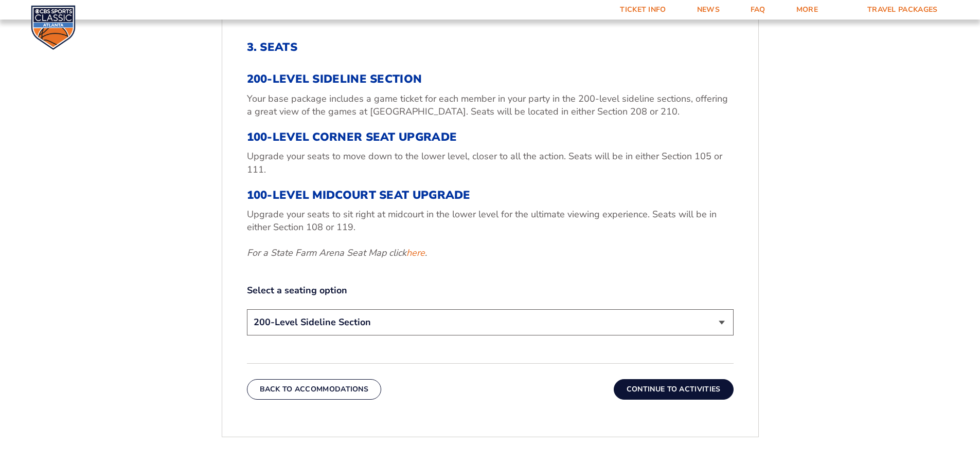 This screenshot has width=980, height=468. What do you see at coordinates (490, 221) in the screenshot?
I see `p: Upgrade your seats to sit right at midcourt in the lower level for the ultimate viewing experienc...` at bounding box center [490, 221].